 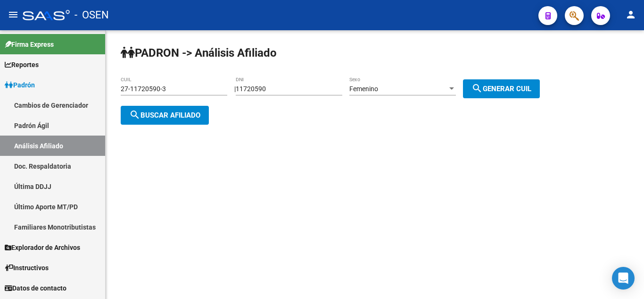 I want to click on button: Buscar afiliado, so click(x=165, y=115).